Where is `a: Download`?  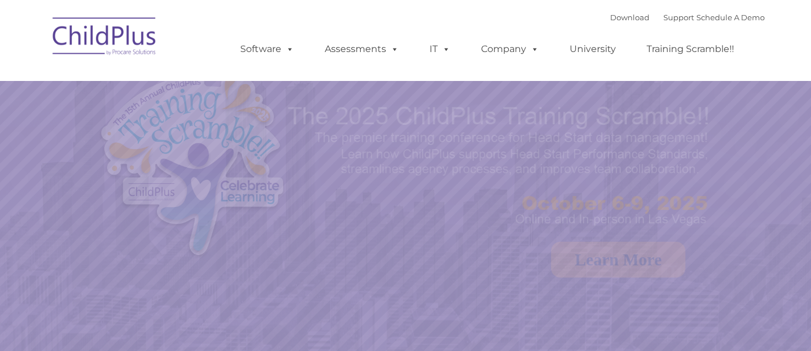
a: Download is located at coordinates (629, 17).